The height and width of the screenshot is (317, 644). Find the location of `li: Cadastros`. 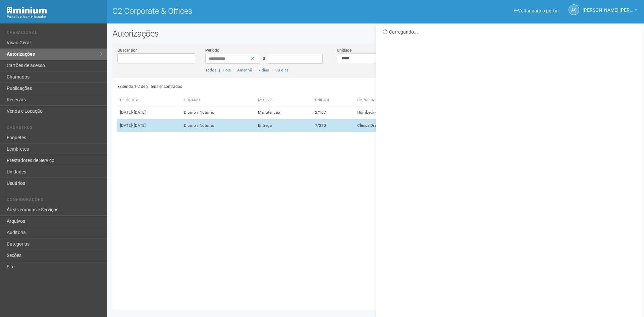

li: Cadastros is located at coordinates (54, 128).